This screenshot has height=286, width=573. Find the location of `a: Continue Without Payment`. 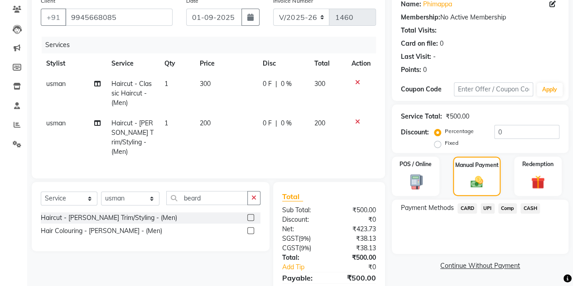

a: Continue Without Payment is located at coordinates (480, 266).